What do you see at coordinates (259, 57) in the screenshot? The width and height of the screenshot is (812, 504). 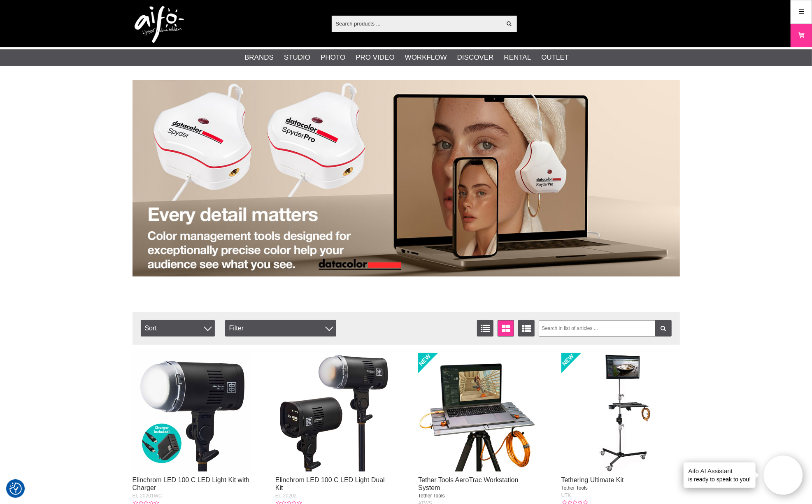 I see `a: Brands` at bounding box center [259, 57].